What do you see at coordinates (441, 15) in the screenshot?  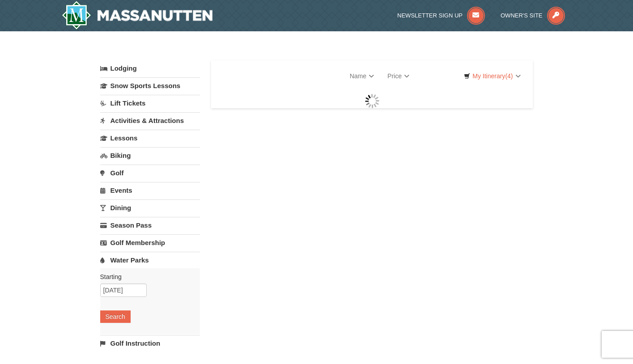 I see `a: Newsletter Sign Up` at bounding box center [441, 15].